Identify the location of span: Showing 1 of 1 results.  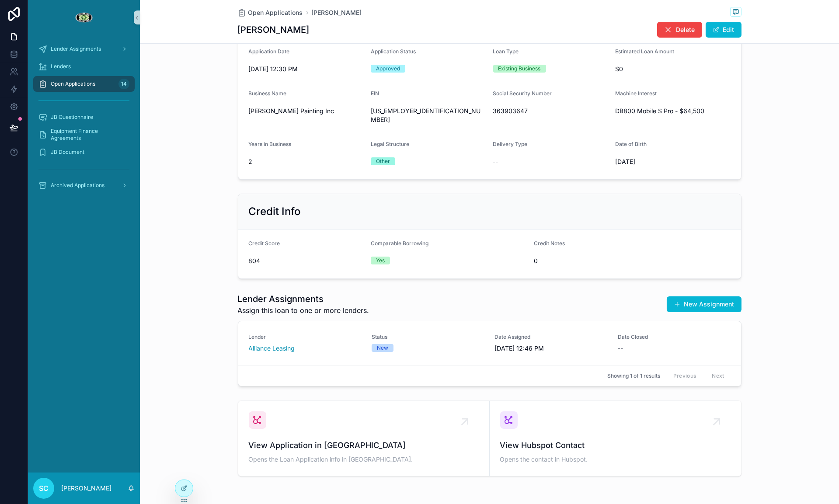
(634, 376).